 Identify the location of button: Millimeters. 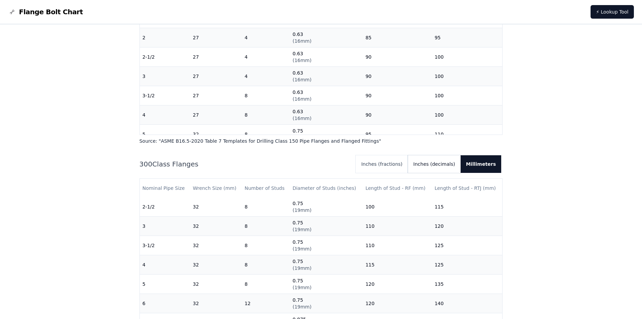
(481, 164).